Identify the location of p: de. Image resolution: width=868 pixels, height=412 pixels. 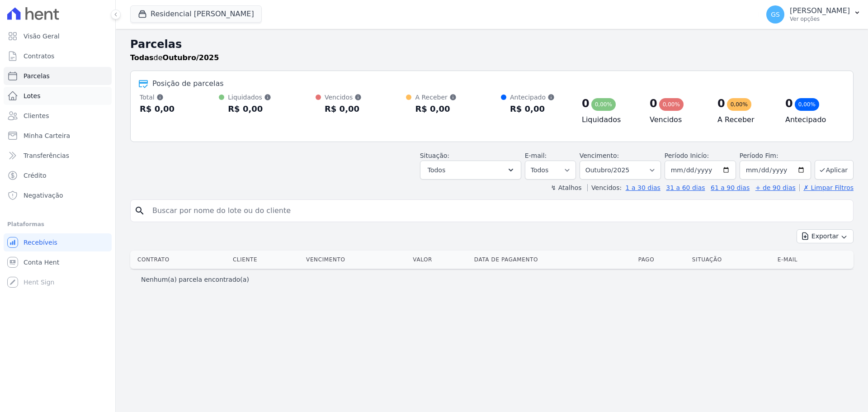
(174, 58).